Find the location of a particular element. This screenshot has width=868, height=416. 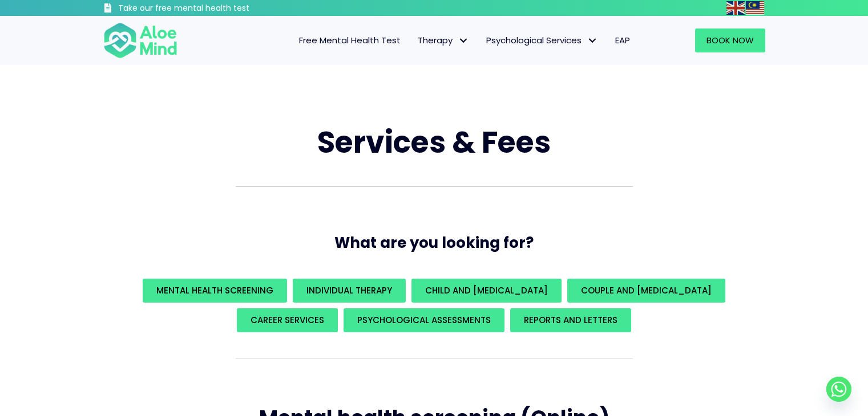

img: ms is located at coordinates (755, 8).